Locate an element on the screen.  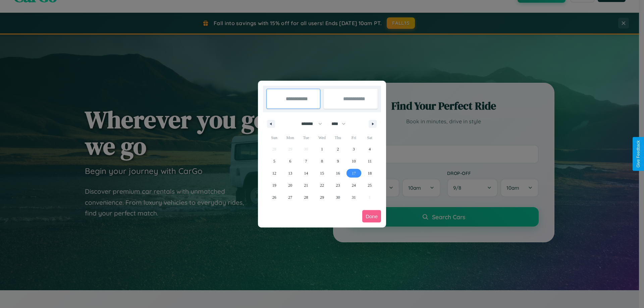
button: 17 is located at coordinates (353, 173).